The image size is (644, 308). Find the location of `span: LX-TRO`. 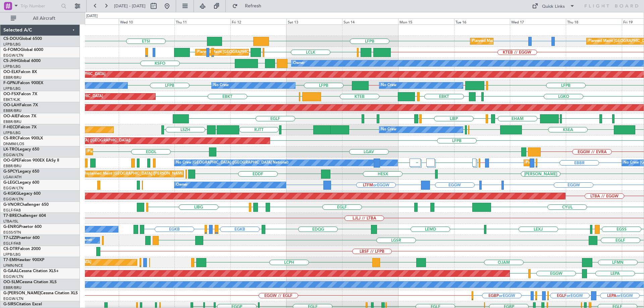

span: LX-TRO is located at coordinates (11, 150).